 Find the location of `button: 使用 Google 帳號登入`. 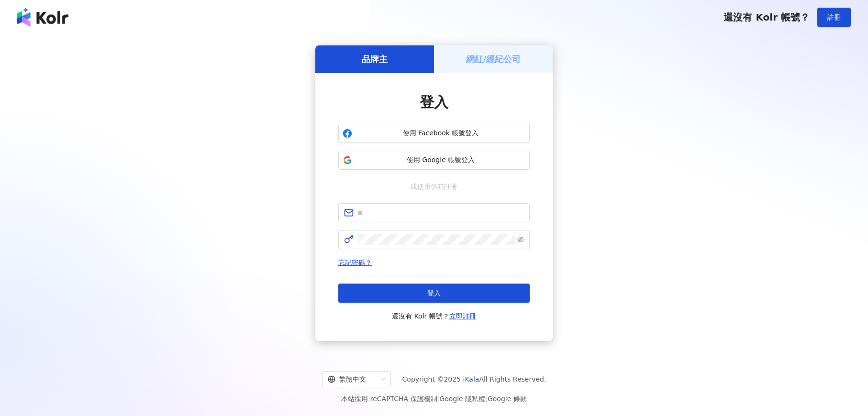

button: 使用 Google 帳號登入 is located at coordinates (434, 160).